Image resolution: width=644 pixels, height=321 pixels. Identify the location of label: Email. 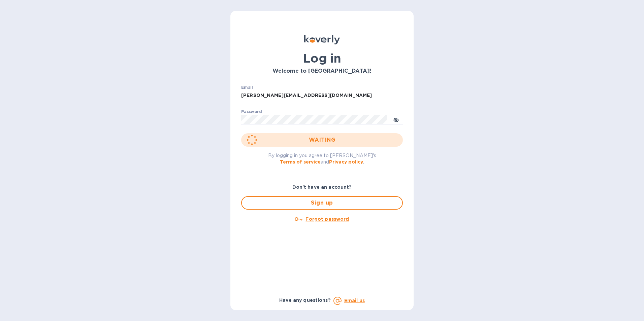
(247, 88).